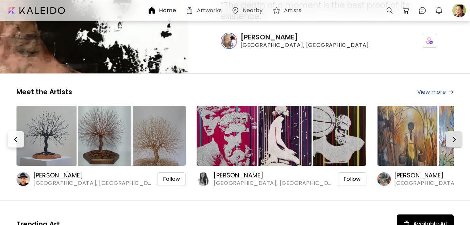  Describe the element at coordinates (163, 11) in the screenshot. I see `a: Home` at that location.